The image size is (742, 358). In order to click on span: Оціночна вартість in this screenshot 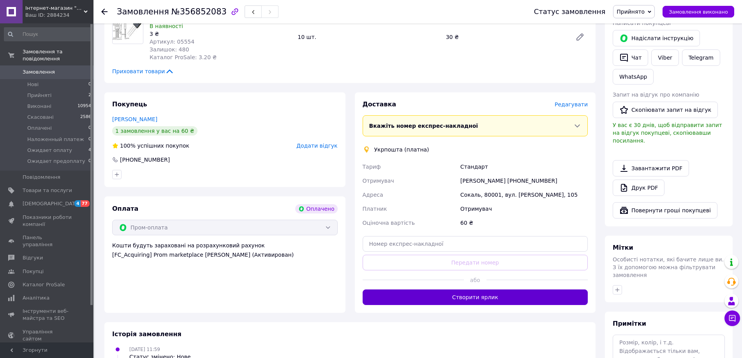, I will do `click(389, 223)`.